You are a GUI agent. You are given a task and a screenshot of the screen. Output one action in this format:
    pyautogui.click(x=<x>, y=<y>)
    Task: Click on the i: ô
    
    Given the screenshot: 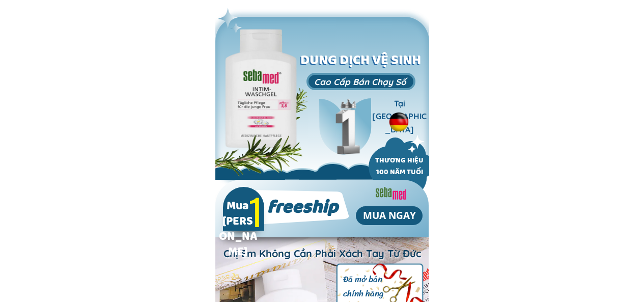 What is the action you would take?
    pyautogui.click(x=275, y=253)
    